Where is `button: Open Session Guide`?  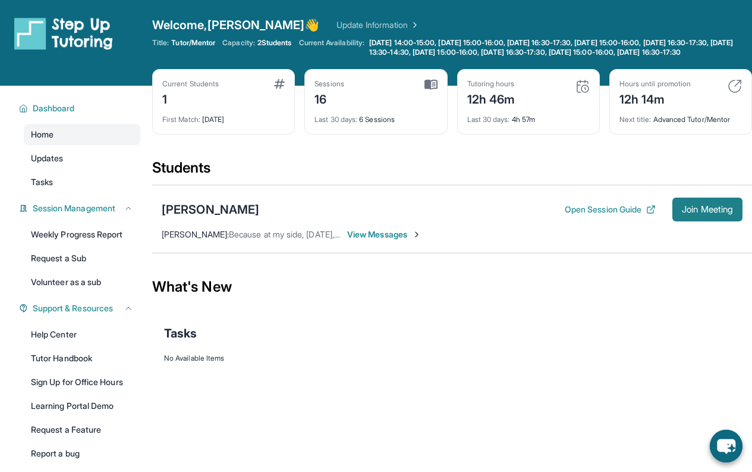 button: Open Session Guide is located at coordinates (610, 209).